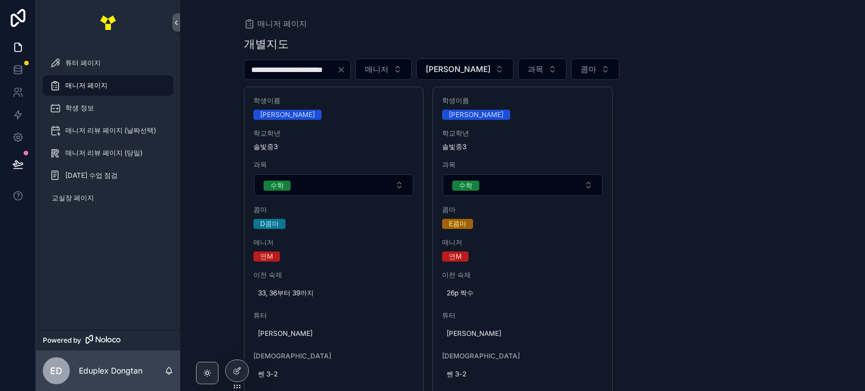  I want to click on span: 튜터 페이지, so click(83, 63).